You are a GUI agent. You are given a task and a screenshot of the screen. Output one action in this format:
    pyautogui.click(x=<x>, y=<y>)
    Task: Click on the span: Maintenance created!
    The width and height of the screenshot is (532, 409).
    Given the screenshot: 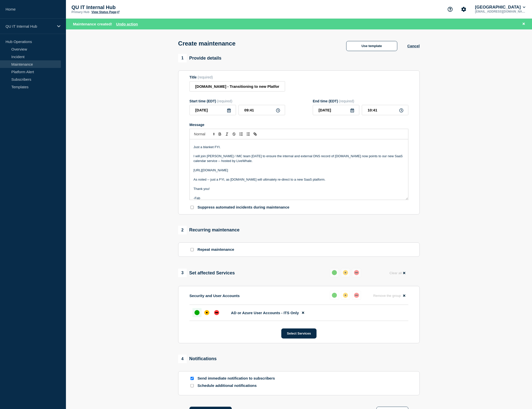 What is the action you would take?
    pyautogui.click(x=92, y=24)
    